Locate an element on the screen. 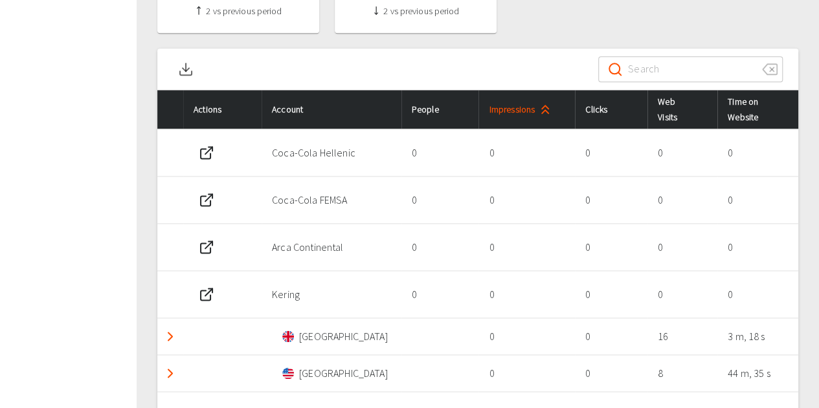  span: Time on Website is located at coordinates (755, 109).